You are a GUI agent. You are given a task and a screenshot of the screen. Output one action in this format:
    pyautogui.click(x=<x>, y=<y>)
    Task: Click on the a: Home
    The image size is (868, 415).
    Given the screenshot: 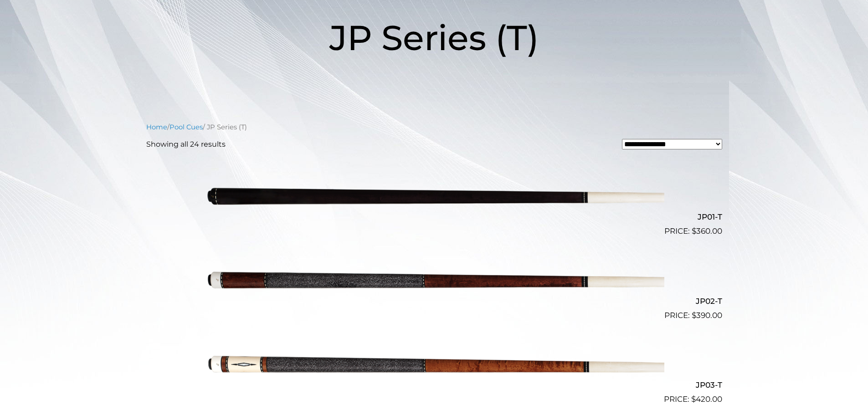 What is the action you would take?
    pyautogui.click(x=157, y=127)
    